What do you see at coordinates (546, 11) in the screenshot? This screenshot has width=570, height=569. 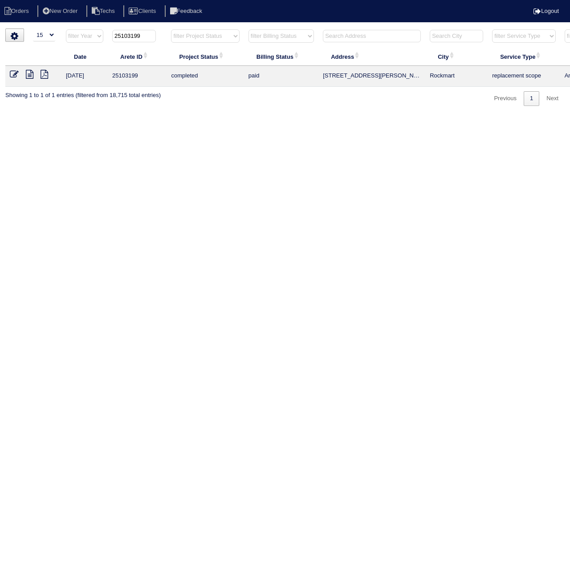 I see `a: Logout` at bounding box center [546, 11].